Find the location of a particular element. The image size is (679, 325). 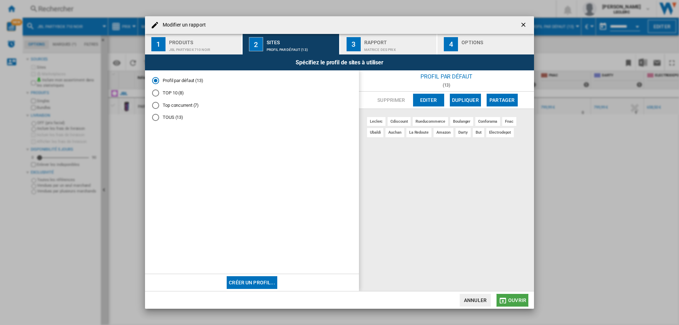

div: leclerc is located at coordinates (376, 121).